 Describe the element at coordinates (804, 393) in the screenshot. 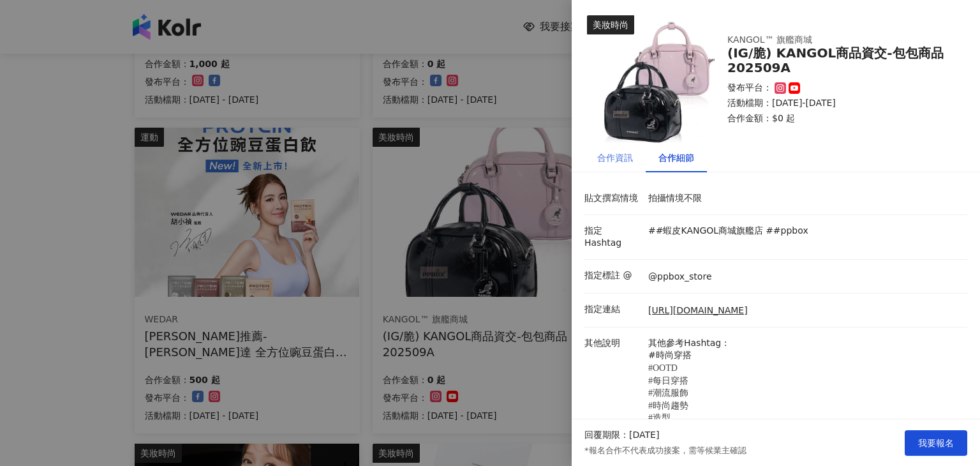

I see `p: 其他參考Hashtag : #時尚穿搭` at that location.